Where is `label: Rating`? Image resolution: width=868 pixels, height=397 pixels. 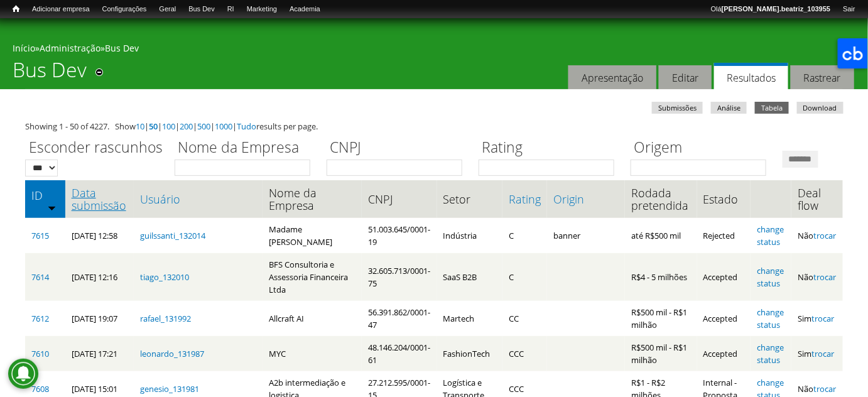
label: Rating is located at coordinates (550, 148).